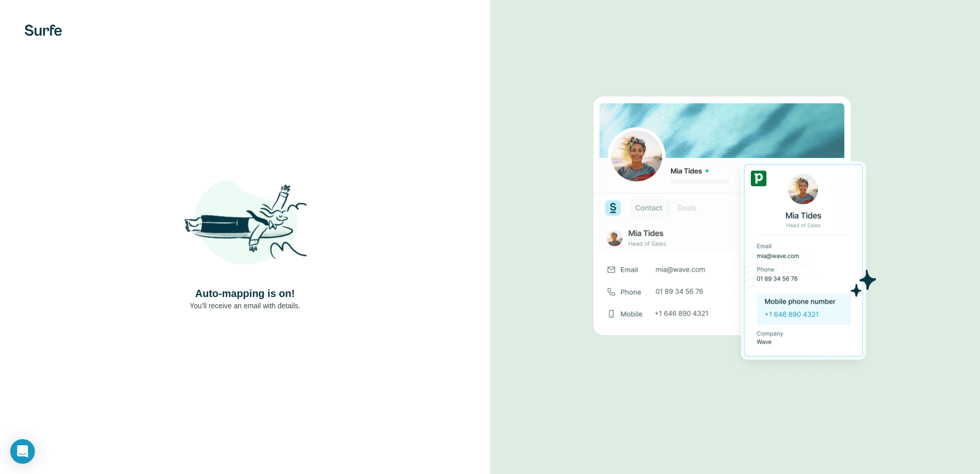 The width and height of the screenshot is (980, 474). What do you see at coordinates (245, 306) in the screenshot?
I see `p: You’ll receive an email with details.` at bounding box center [245, 306].